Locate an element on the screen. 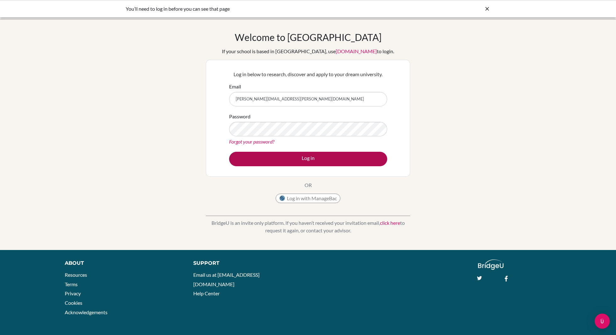 The image size is (616, 335). div: Open Intercom Messenger is located at coordinates (602, 321).